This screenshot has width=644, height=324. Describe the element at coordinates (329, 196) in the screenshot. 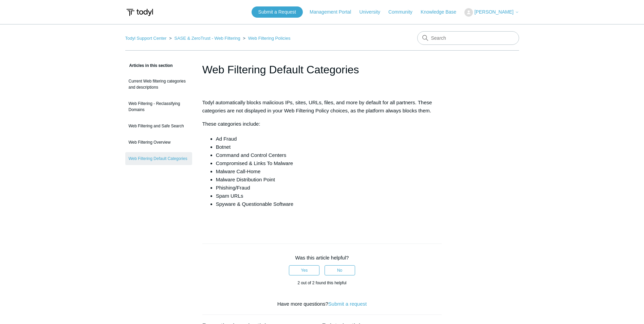

I see `li: Spam URLs` at that location.